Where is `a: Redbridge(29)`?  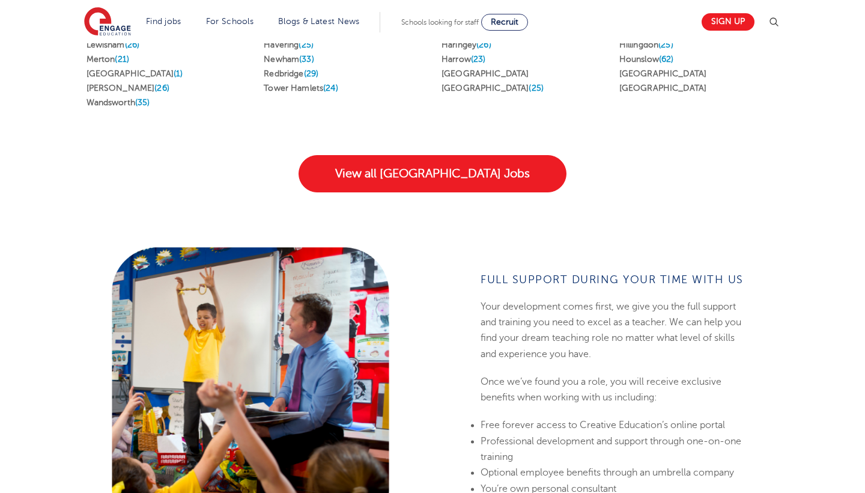
a: Redbridge(29) is located at coordinates (291, 73).